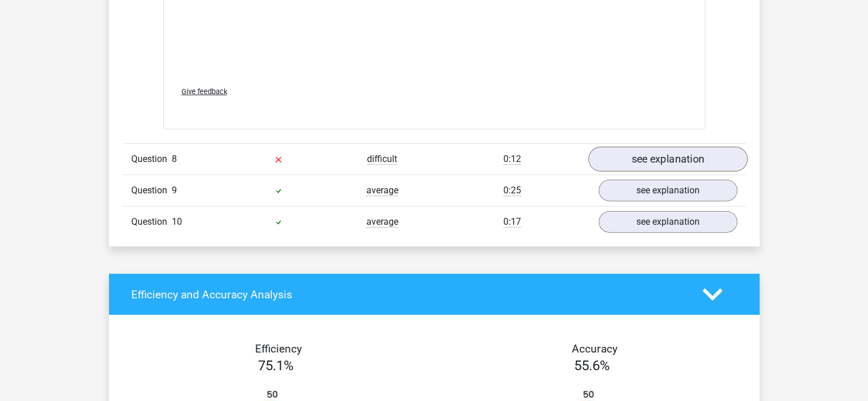 The height and width of the screenshot is (401, 868). What do you see at coordinates (174, 190) in the screenshot?
I see `span: 9` at bounding box center [174, 190].